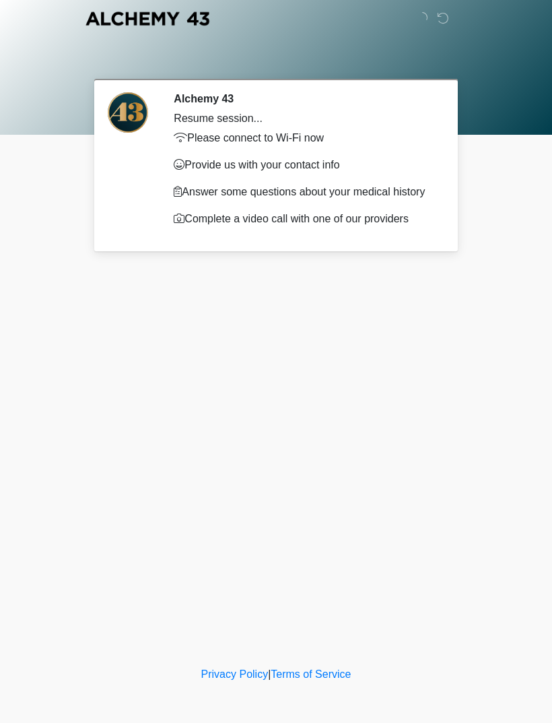  What do you see at coordinates (310, 673) in the screenshot?
I see `a: Terms of Service` at bounding box center [310, 673].